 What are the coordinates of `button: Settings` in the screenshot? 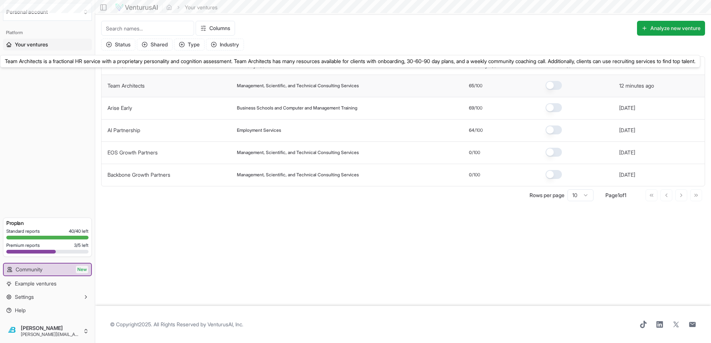 It's located at (47, 297).